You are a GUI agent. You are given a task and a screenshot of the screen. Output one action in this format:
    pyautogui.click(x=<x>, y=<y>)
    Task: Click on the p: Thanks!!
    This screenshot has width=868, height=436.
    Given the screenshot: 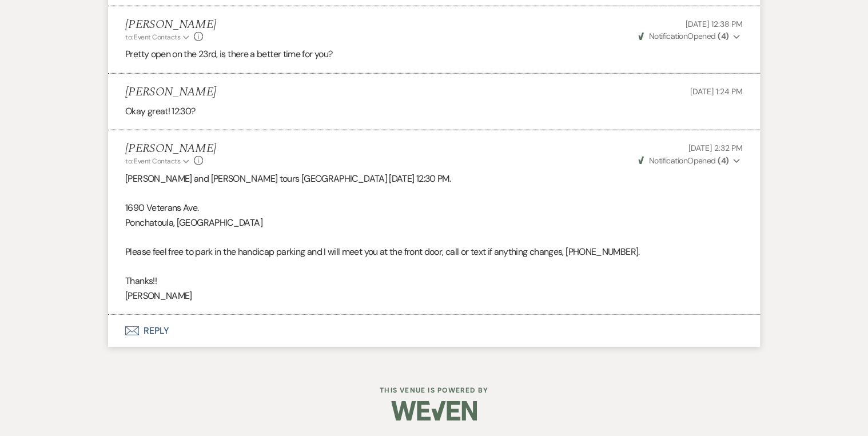 What is the action you would take?
    pyautogui.click(x=434, y=282)
    